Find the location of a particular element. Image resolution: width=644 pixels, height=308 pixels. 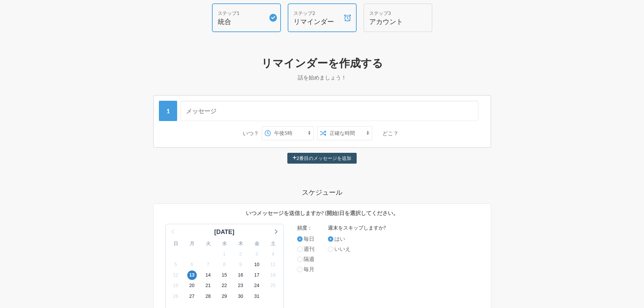

span: 2025年11月7日金曜日 is located at coordinates (208, 264).